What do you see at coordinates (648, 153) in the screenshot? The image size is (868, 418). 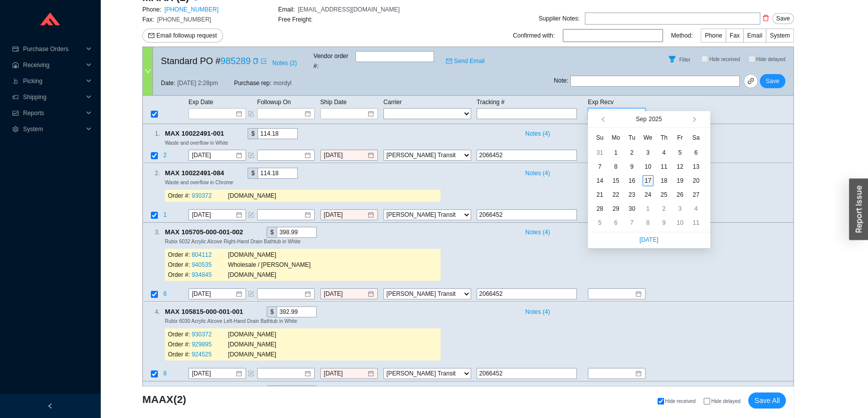 I see `td: 2025-09-03` at bounding box center [648, 153].